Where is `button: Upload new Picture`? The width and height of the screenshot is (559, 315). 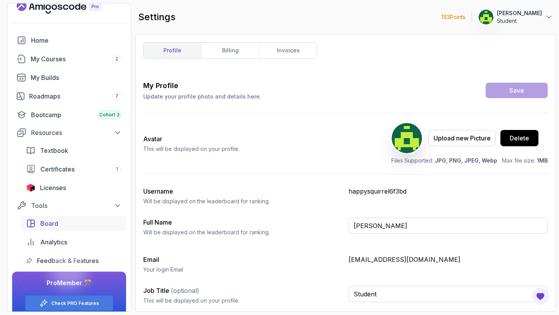
button: Upload new Picture is located at coordinates (462, 138).